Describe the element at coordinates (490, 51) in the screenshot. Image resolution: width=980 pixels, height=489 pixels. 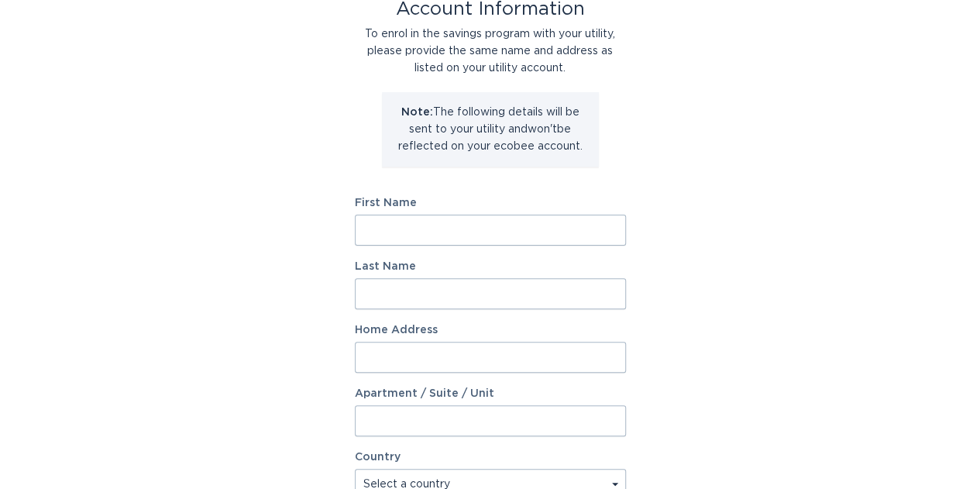
I see `div: To enrol in the savings program with your utility, please provide the same name and address as li...` at that location.